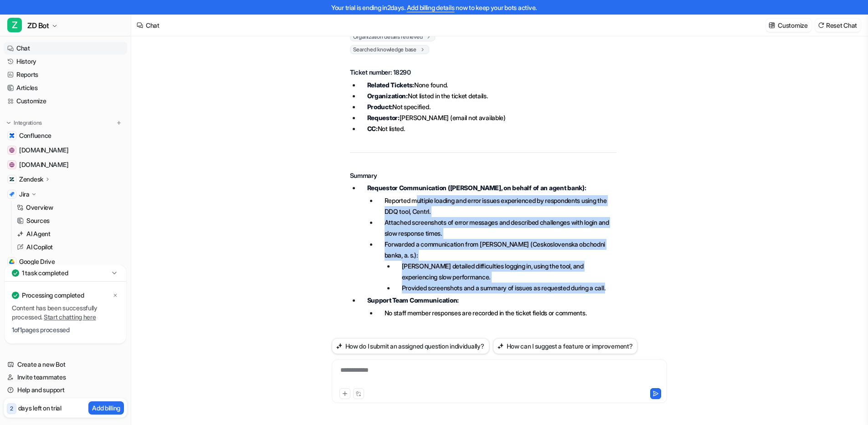  What do you see at coordinates (40, 207) in the screenshot?
I see `p: Overview` at bounding box center [40, 207].